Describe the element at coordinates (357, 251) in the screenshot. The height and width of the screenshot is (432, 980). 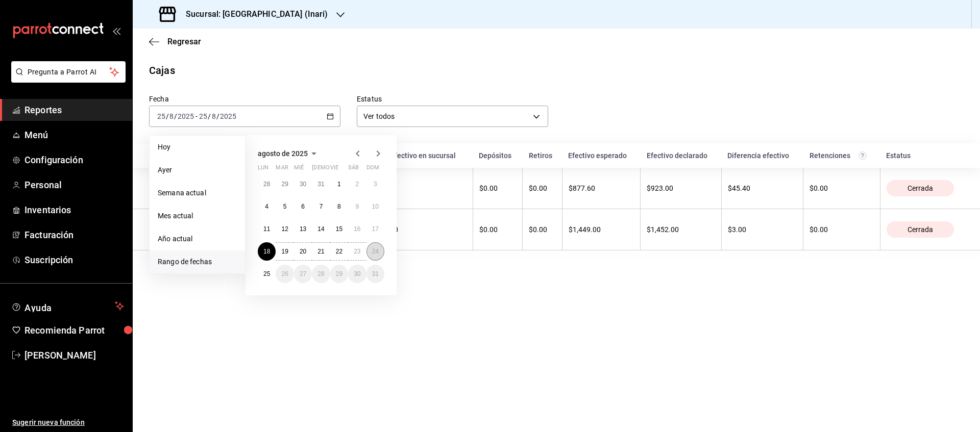
I see `button: 23 de agosto de 2025` at that location.